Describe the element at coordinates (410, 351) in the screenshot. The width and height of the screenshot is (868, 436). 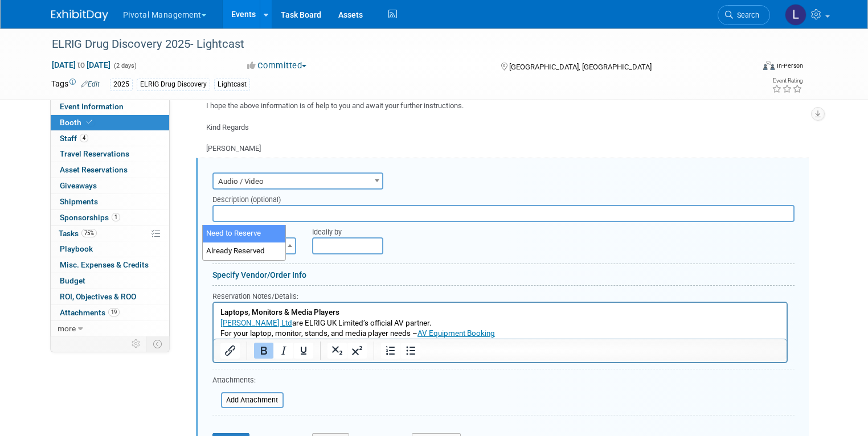
I see `button: Bullet list` at that location.